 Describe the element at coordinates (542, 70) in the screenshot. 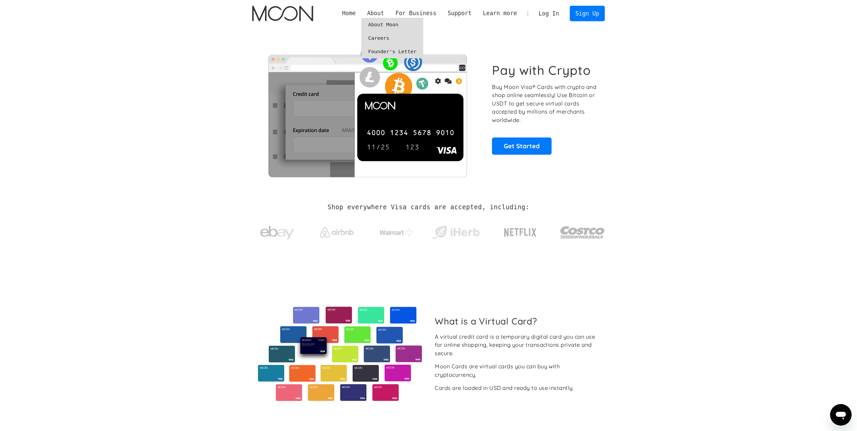

I see `h1: Pay with Crypto` at that location.